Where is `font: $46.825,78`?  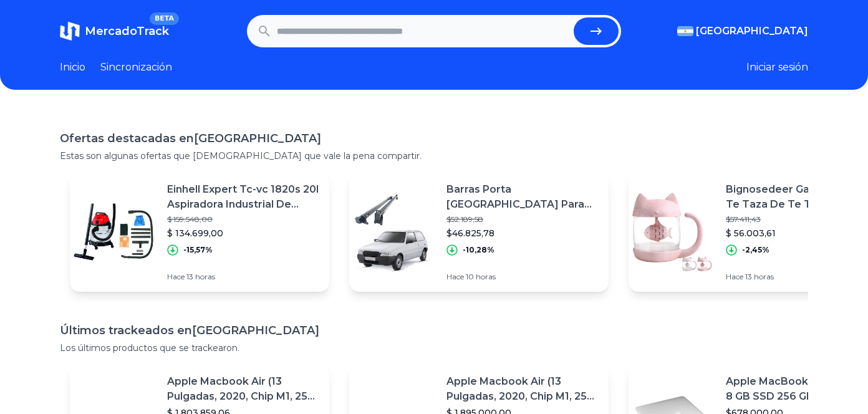 font: $46.825,78 is located at coordinates (470, 233).